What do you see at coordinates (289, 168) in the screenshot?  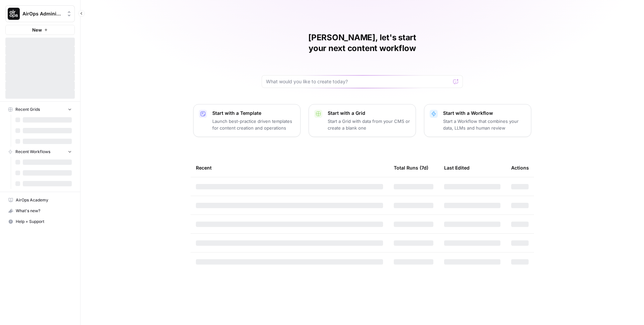 I see `div: Recent` at bounding box center [289, 168].